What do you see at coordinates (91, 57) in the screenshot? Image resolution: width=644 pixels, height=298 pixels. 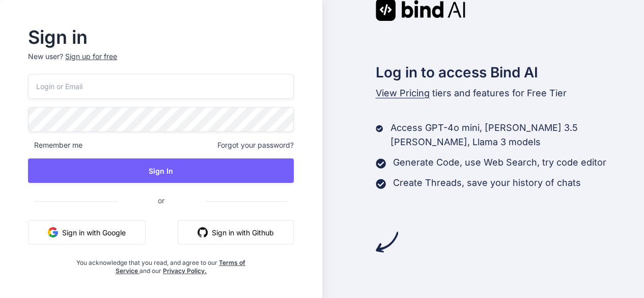 I see `div: Sign up for free` at bounding box center [91, 57].